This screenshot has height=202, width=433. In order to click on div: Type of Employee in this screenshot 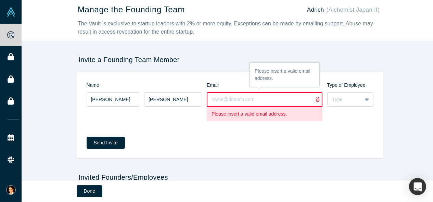, I will do `click(350, 85)`.